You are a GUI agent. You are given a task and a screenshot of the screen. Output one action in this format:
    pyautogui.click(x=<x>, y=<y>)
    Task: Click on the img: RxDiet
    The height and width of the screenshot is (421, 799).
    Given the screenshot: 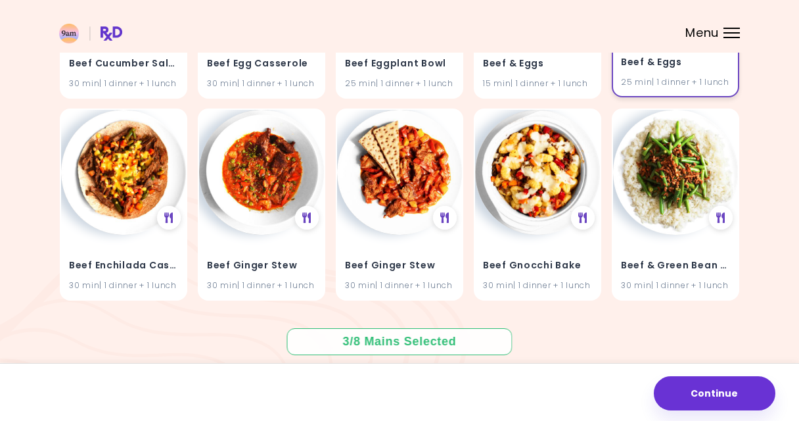 What is the action you would take?
    pyautogui.click(x=91, y=34)
    